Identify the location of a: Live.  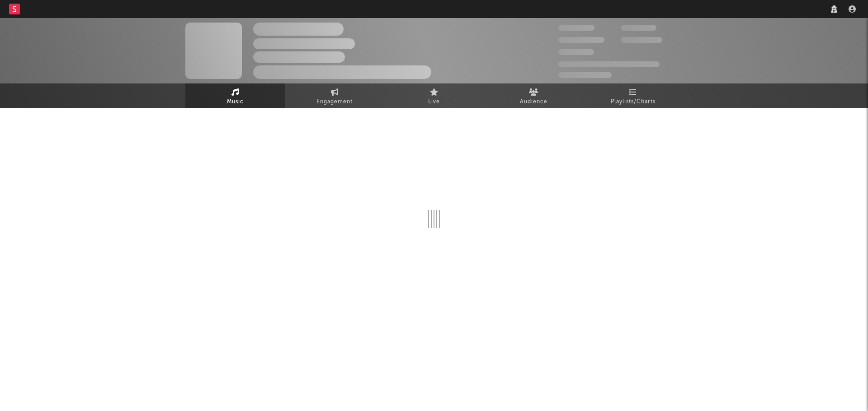
(434, 96).